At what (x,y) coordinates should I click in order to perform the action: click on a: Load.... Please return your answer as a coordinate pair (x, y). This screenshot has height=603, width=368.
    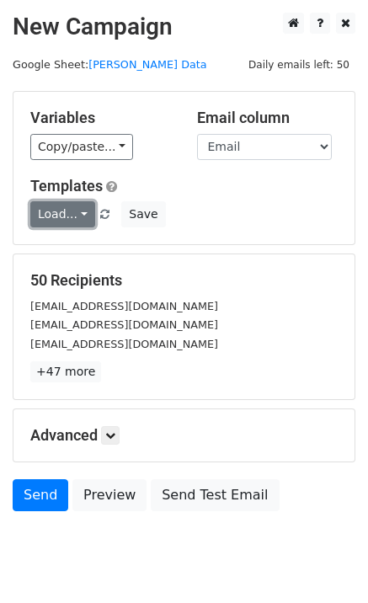
    Looking at the image, I should click on (62, 214).